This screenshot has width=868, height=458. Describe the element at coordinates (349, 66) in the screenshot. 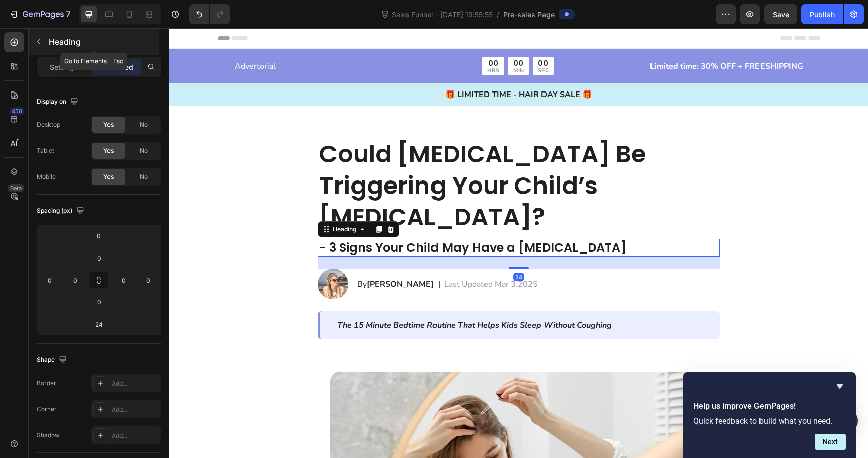

I see `p: 🎁 LIMITED TIME - HAIR DAY SALE 🎁` at that location.